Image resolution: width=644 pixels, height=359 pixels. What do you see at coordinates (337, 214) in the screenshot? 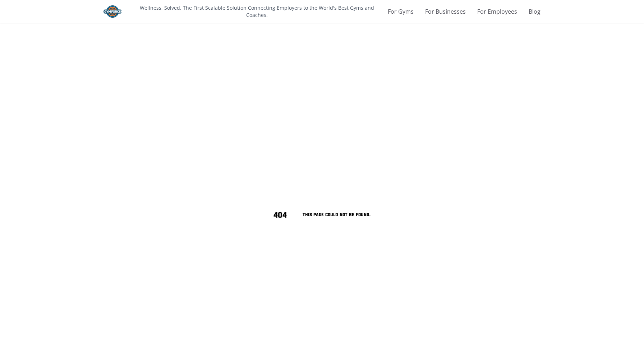
I see `h2: This page could not be found.` at bounding box center [337, 214].